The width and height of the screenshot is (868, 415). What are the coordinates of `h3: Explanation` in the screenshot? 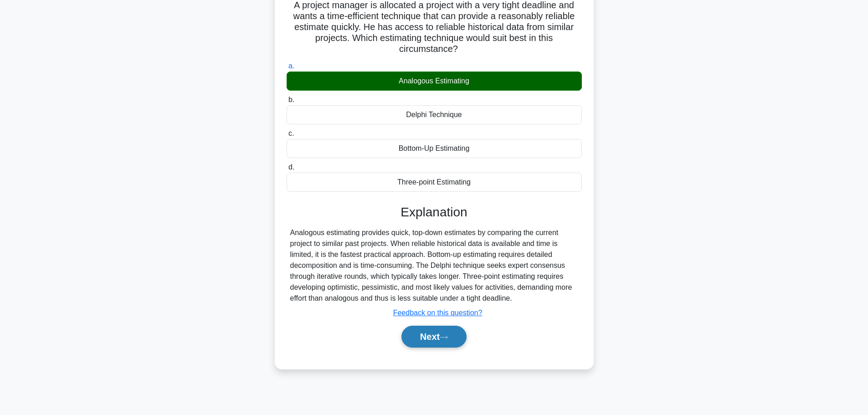 It's located at (434, 212).